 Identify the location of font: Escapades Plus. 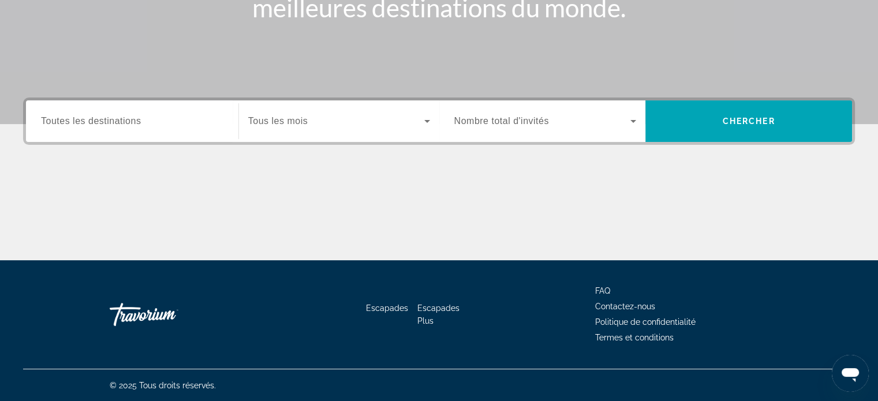
(438, 315).